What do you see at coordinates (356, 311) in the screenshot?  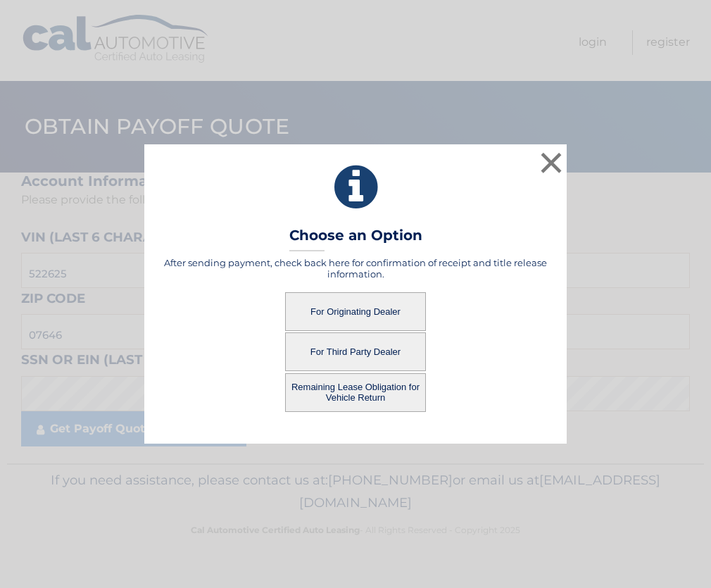 I see `button: For Originating Dealer` at bounding box center [356, 311].